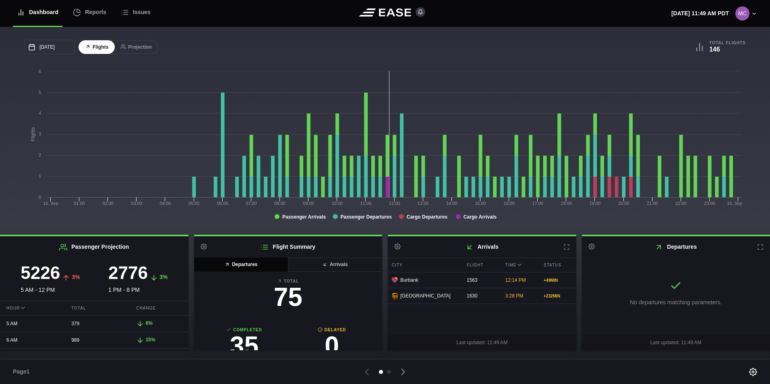 Image resolution: width=770 pixels, height=384 pixels. What do you see at coordinates (94, 340) in the screenshot?
I see `div: 989` at bounding box center [94, 340].